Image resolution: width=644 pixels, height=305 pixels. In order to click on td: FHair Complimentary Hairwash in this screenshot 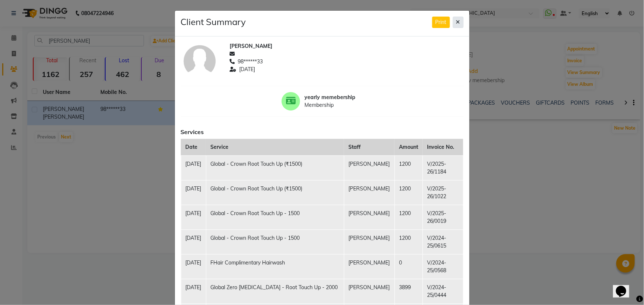, I will do `click(275, 266)`.